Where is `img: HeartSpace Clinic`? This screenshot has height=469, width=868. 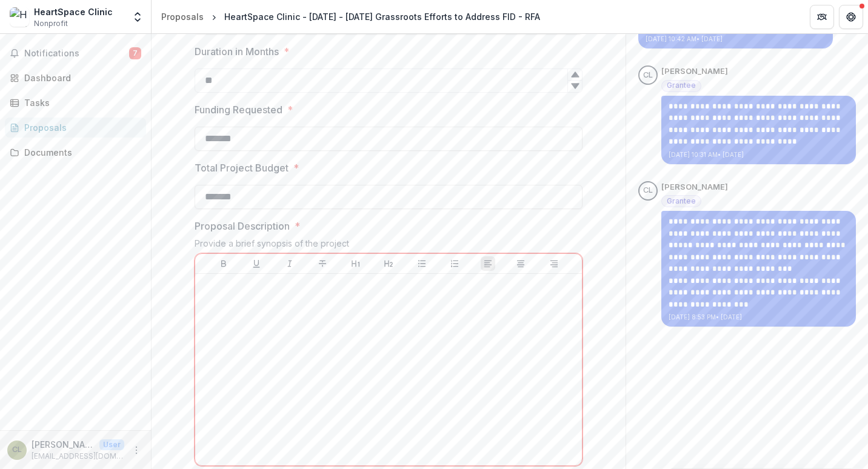
img: HeartSpace Clinic is located at coordinates (19, 17).